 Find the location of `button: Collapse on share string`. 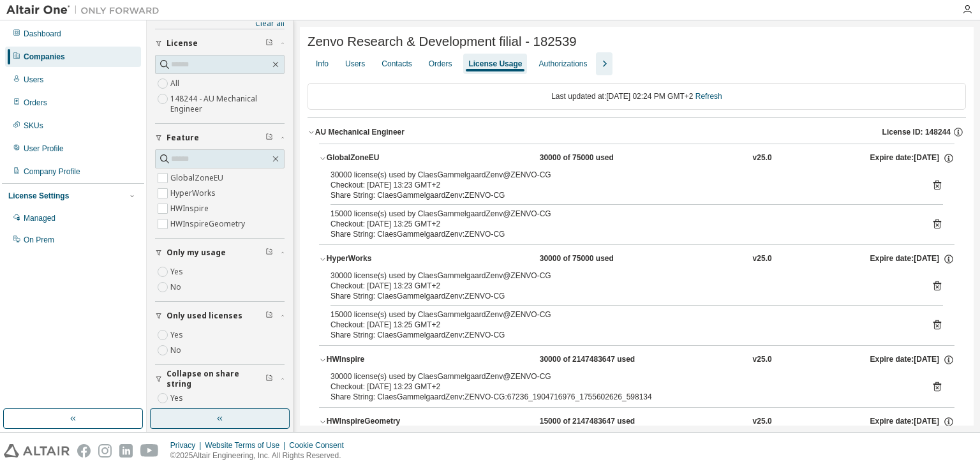

button: Collapse on share string is located at coordinates (220, 380).